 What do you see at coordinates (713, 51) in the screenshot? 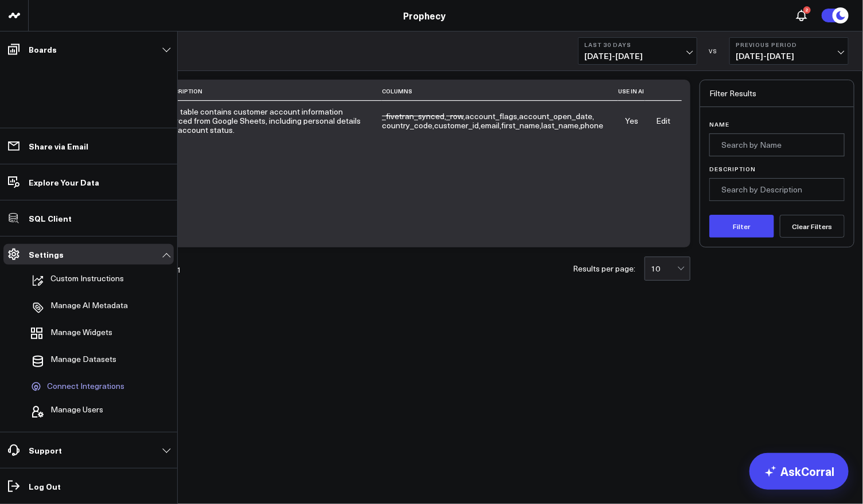
I see `div: VS` at bounding box center [713, 51].